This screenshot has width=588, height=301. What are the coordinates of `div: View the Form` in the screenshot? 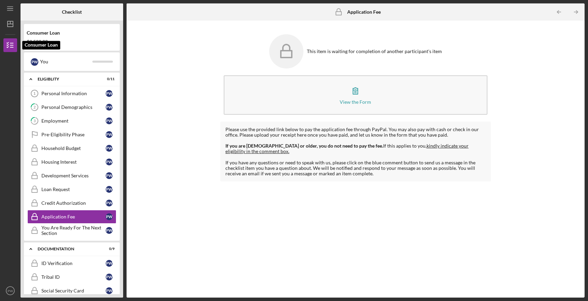 It's located at (355, 102).